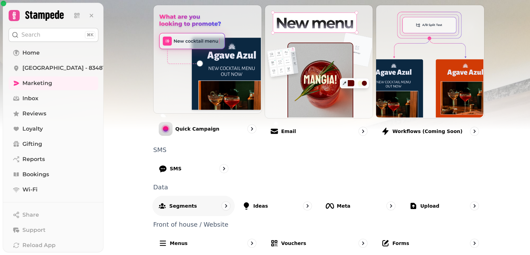 The image size is (530, 255). I want to click on a: EmailEmail, so click(319, 73).